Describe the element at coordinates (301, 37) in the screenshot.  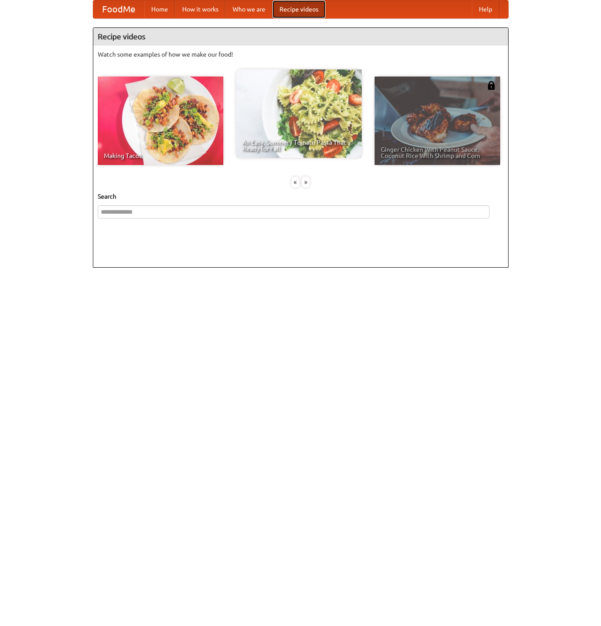
I see `h4: Recipe videos` at that location.